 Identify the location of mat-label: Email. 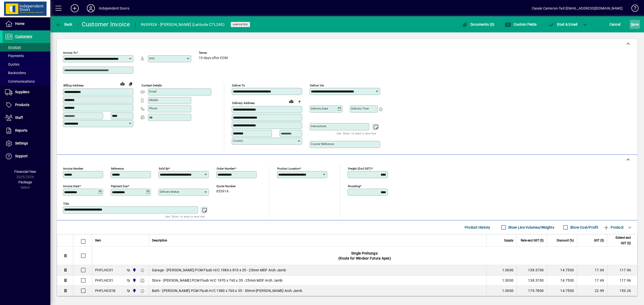
(152, 91).